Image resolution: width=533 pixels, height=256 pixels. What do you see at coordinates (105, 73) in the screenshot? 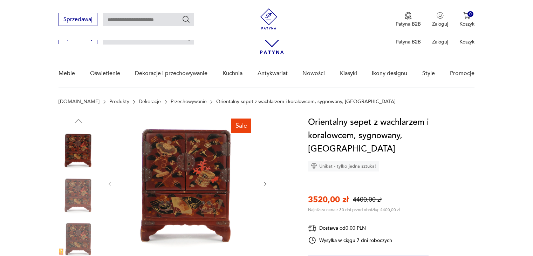
I see `a: Oświetlenie` at bounding box center [105, 73].